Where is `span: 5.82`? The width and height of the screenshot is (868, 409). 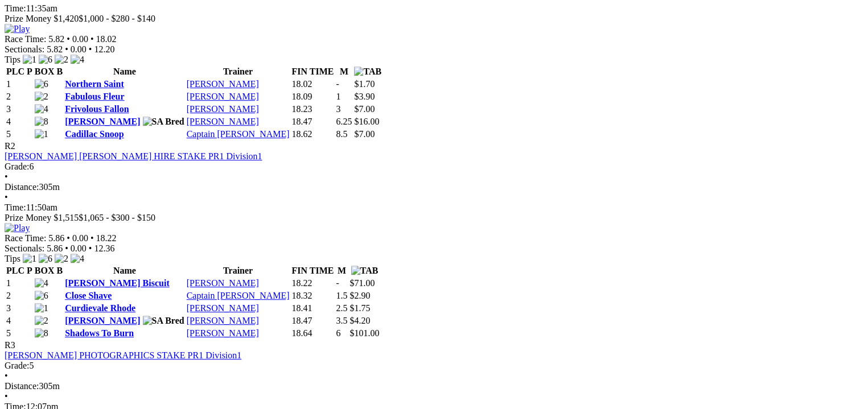
span: 5.82 is located at coordinates (54, 49).